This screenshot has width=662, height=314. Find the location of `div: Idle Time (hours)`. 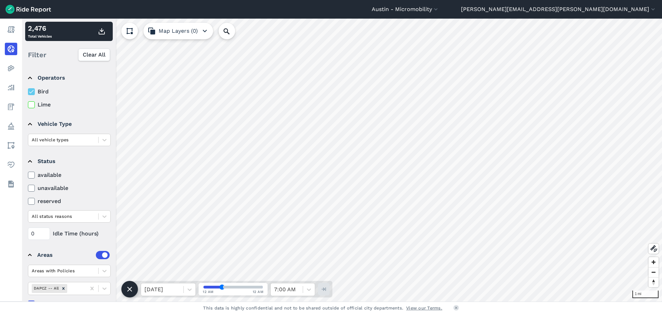

div: Idle Time (hours) is located at coordinates (69, 234).